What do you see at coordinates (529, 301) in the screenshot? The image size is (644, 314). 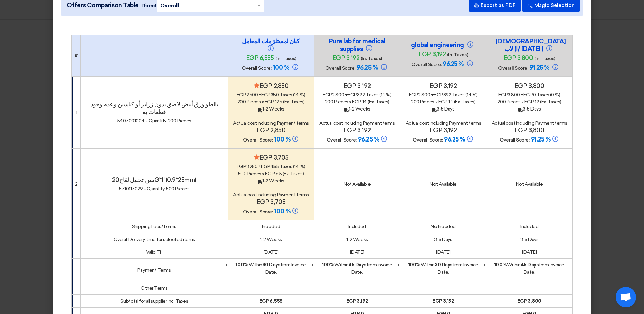 I see `b: egp 3,800` at bounding box center [529, 301].